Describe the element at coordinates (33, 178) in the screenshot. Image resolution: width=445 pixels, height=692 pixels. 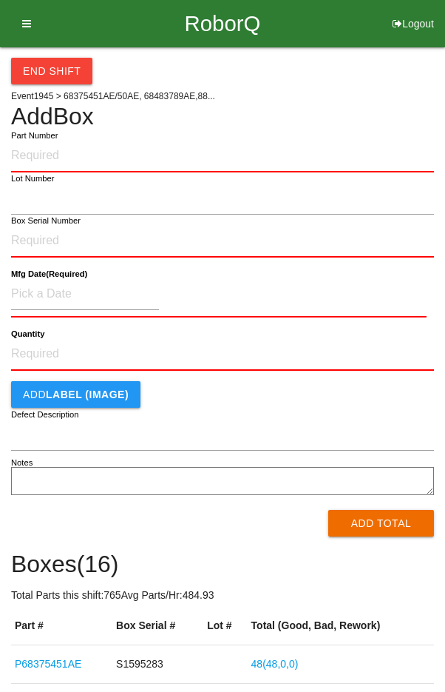
I see `label: Lot Number` at that location.